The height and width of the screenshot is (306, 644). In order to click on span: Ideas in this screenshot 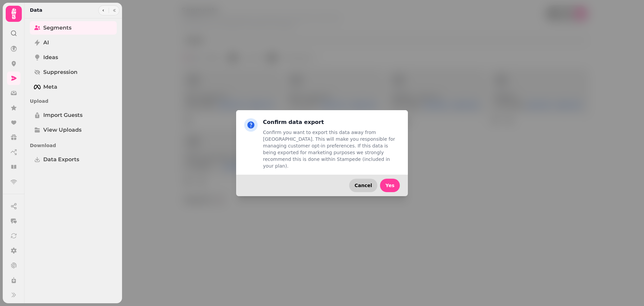, I will do `click(51, 58)`.